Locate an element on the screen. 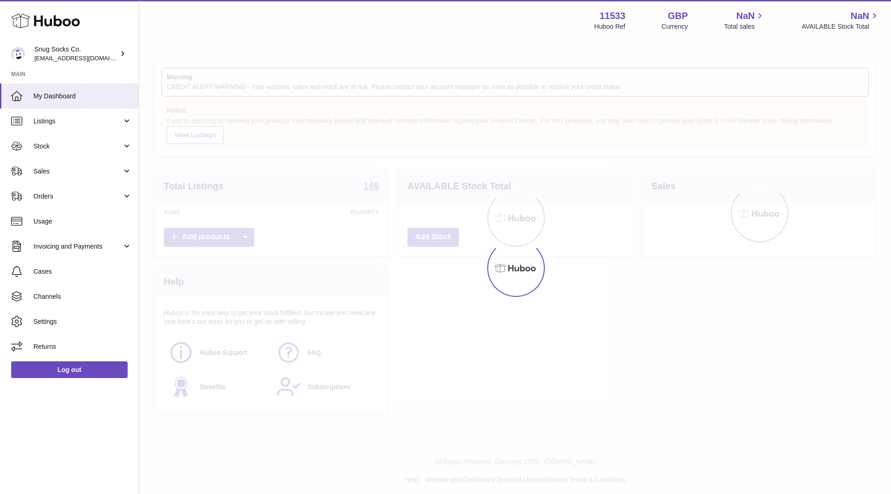 The height and width of the screenshot is (494, 891). a: Log out is located at coordinates (69, 370).